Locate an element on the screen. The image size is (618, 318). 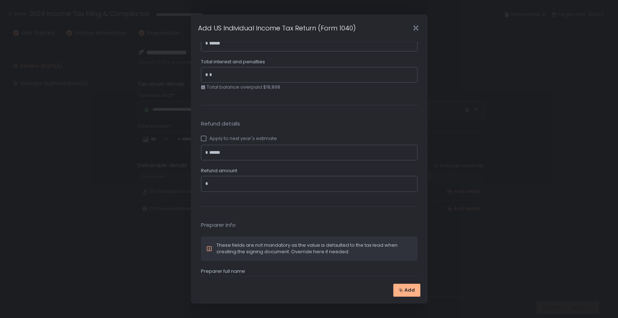
span: Preparer info is located at coordinates (309, 225).